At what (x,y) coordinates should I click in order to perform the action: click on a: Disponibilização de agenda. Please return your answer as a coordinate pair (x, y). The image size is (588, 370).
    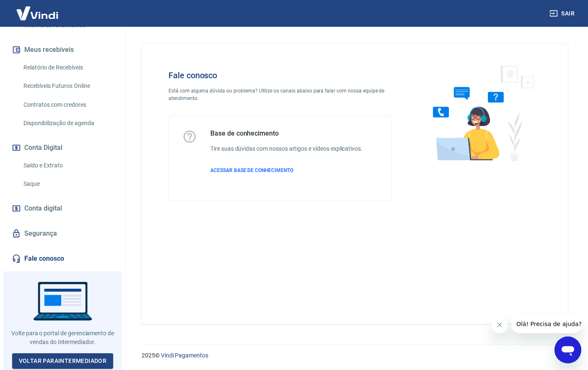
    Looking at the image, I should click on (67, 123).